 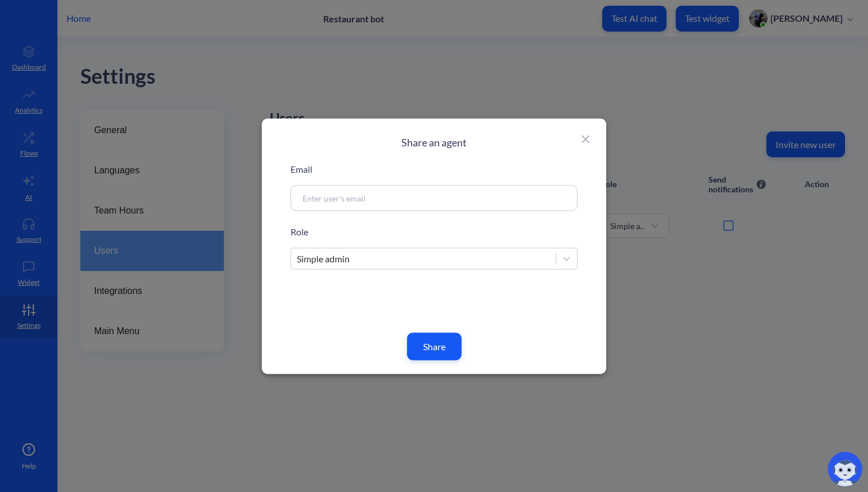 What do you see at coordinates (434, 168) in the screenshot?
I see `p: Email` at bounding box center [434, 168].